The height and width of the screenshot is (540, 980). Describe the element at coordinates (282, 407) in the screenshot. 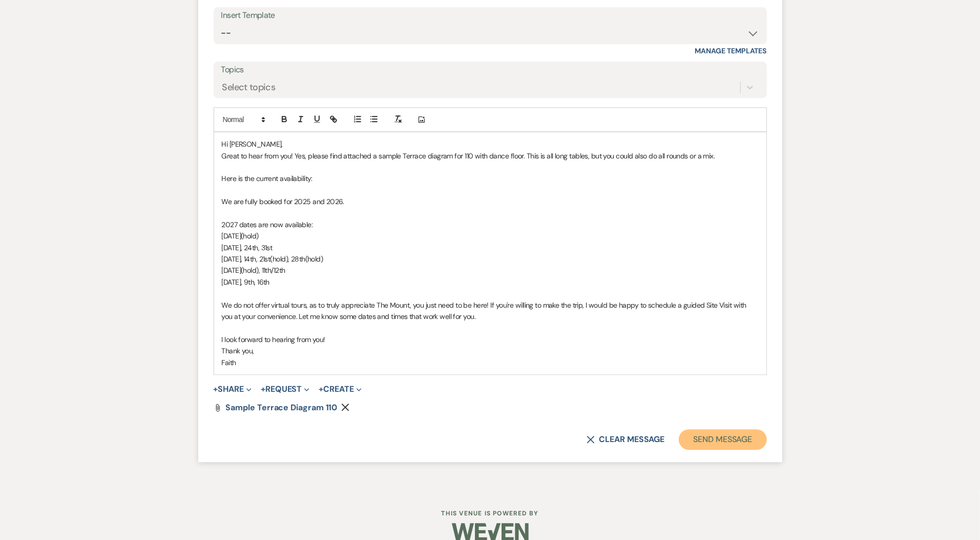

I see `span: Sample Terrace diagram 110` at that location.